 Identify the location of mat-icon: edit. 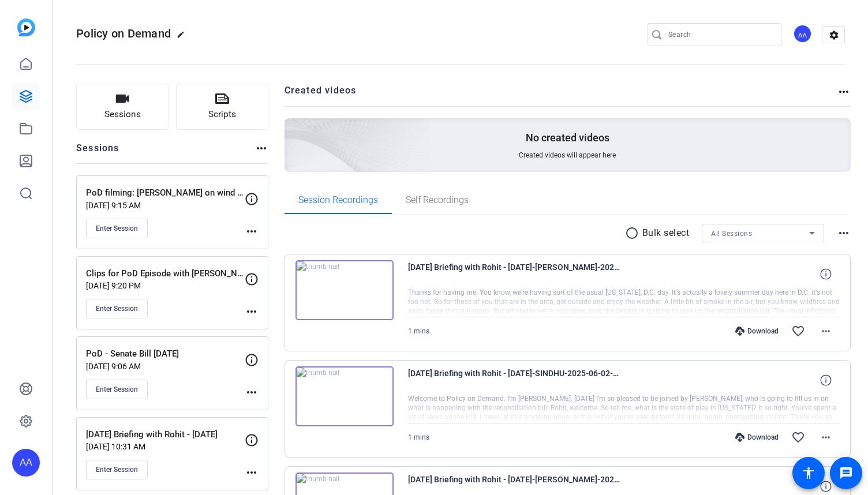
(184, 38).